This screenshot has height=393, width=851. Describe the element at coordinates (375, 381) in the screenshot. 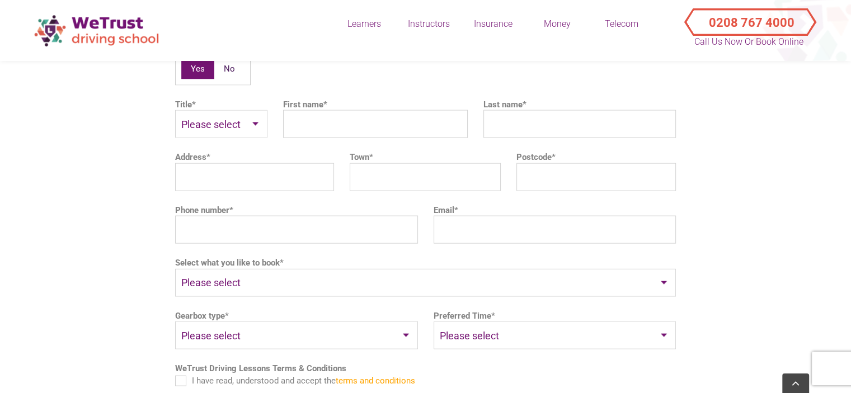

I see `a: terms and conditions` at that location.